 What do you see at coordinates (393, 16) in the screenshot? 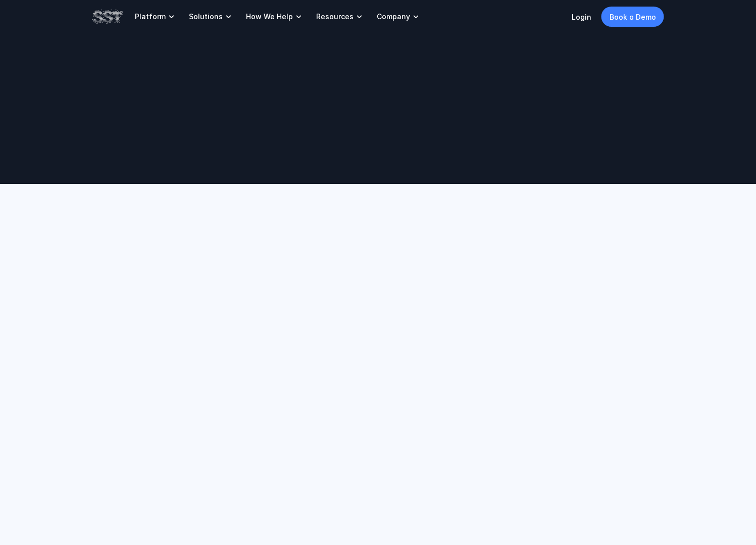
I see `p: Company` at bounding box center [393, 16].